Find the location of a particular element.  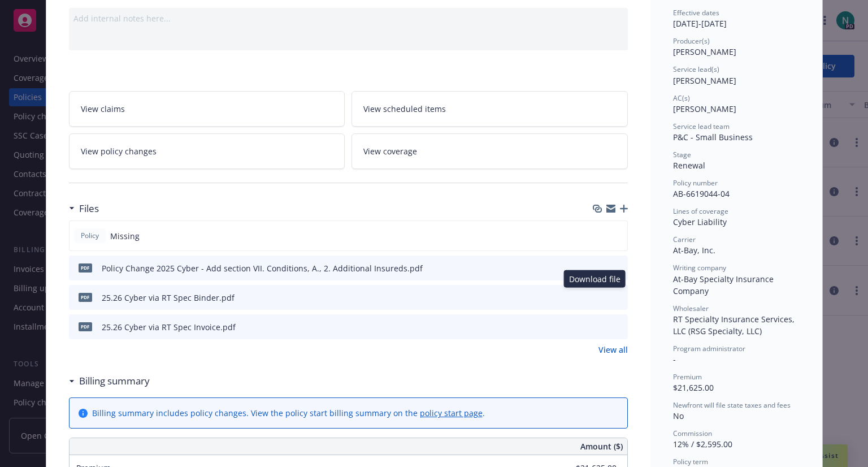

span: Policy number is located at coordinates (695, 183).